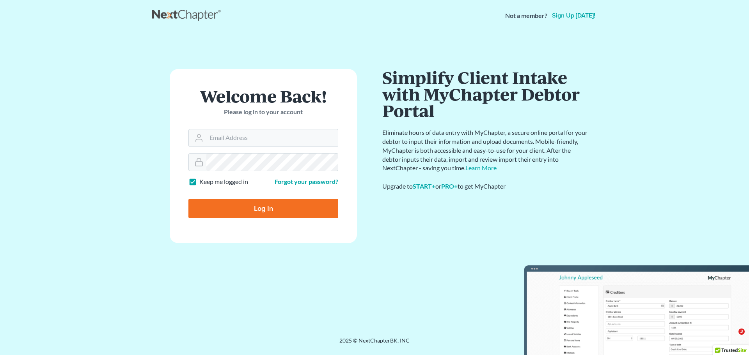  What do you see at coordinates (424, 186) in the screenshot?
I see `a: START+` at bounding box center [424, 186].